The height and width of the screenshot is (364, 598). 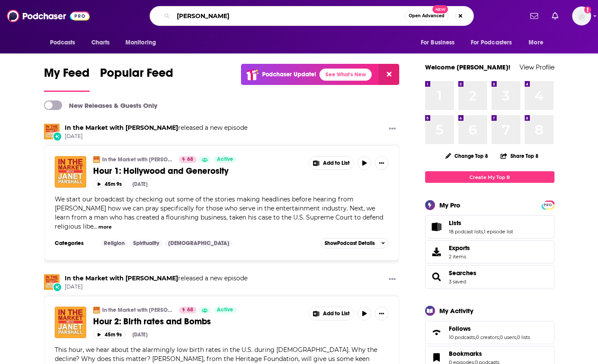 What do you see at coordinates (536, 43) in the screenshot?
I see `span: More` at bounding box center [536, 43].